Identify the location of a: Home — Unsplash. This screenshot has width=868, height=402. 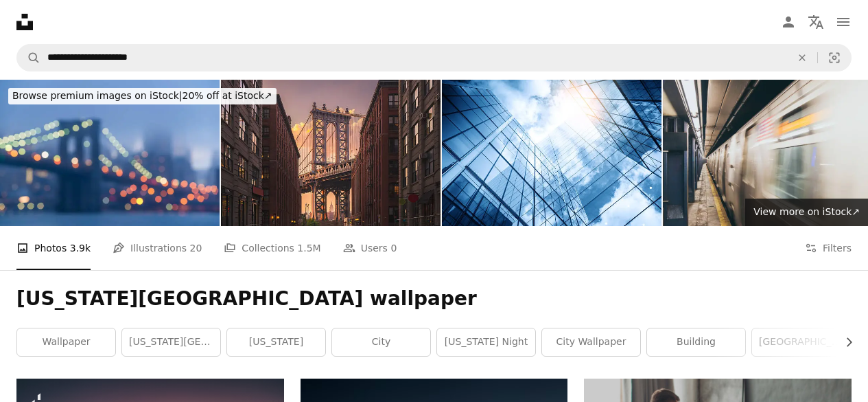
(25, 22).